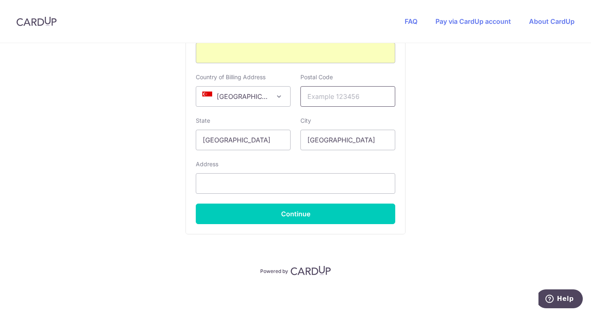 This screenshot has height=314, width=591. I want to click on label: City, so click(306, 121).